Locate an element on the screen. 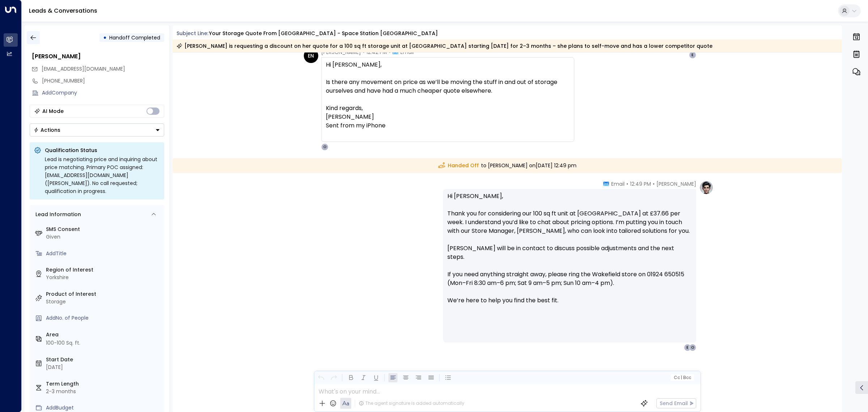  span: Subject Line: is located at coordinates (193, 33).